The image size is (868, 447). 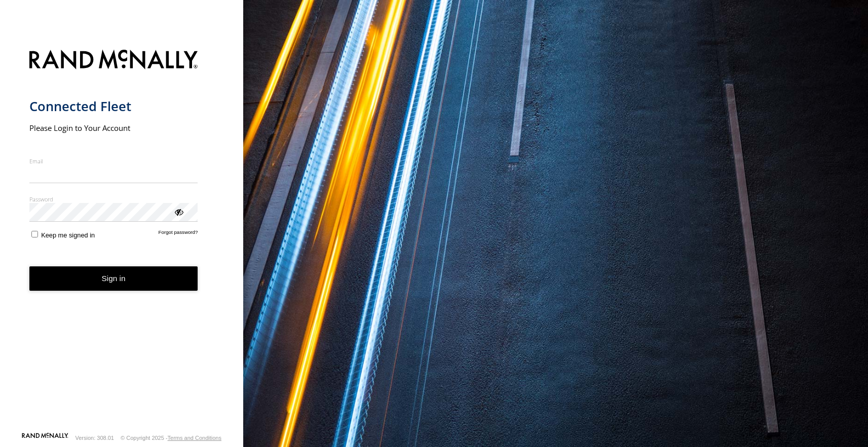 What do you see at coordinates (45, 438) in the screenshot?
I see `a: Visit our Website` at bounding box center [45, 438].